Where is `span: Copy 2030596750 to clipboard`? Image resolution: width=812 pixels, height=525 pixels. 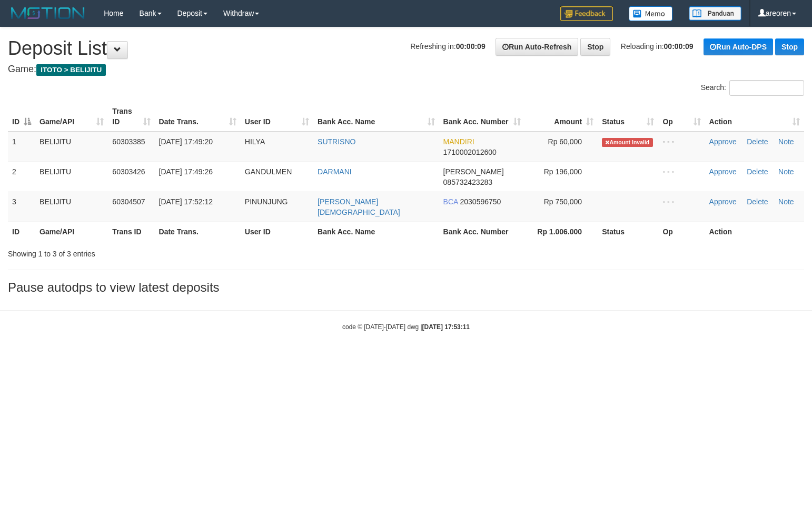 span: Copy 2030596750 to clipboard is located at coordinates (480, 202).